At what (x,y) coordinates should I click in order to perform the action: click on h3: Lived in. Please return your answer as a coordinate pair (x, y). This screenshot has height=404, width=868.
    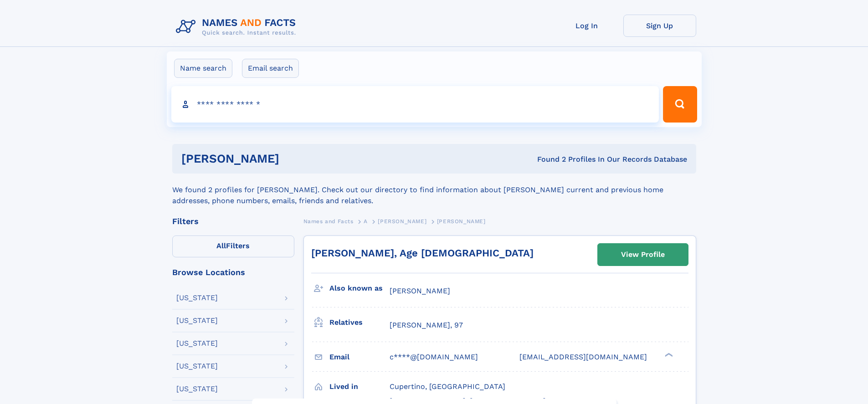
    Looking at the image, I should click on (359, 387).